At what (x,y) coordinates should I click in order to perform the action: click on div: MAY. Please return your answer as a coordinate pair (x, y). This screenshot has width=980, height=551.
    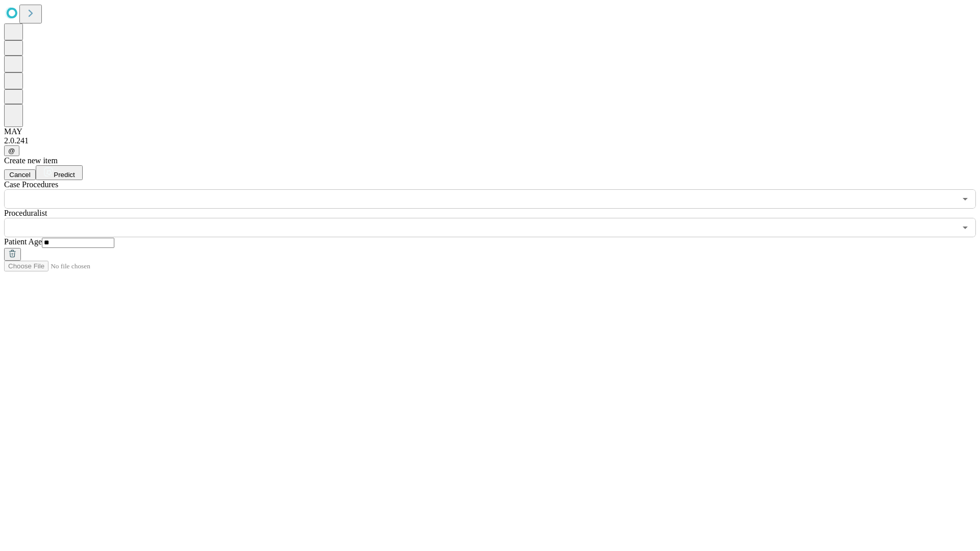
    Looking at the image, I should click on (490, 132).